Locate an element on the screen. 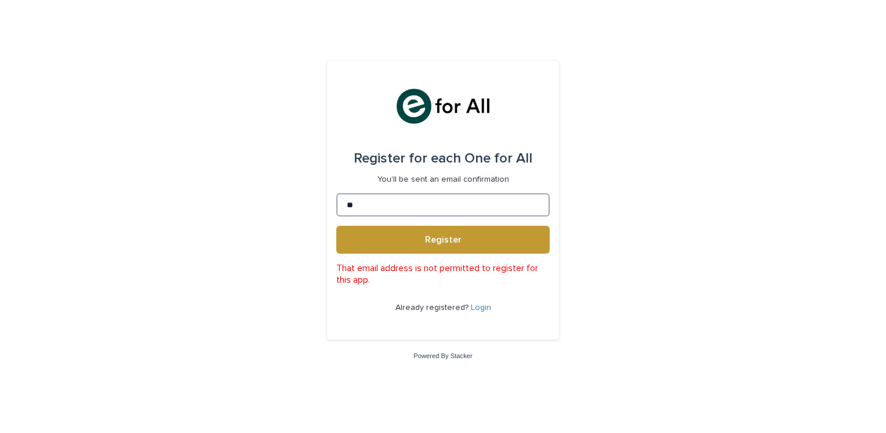  p: You'll be sent an email confirmation is located at coordinates (443, 179).